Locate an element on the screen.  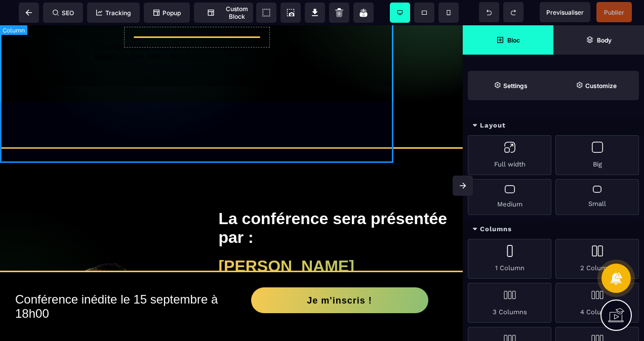
div: 2 Columns is located at coordinates (597, 258).